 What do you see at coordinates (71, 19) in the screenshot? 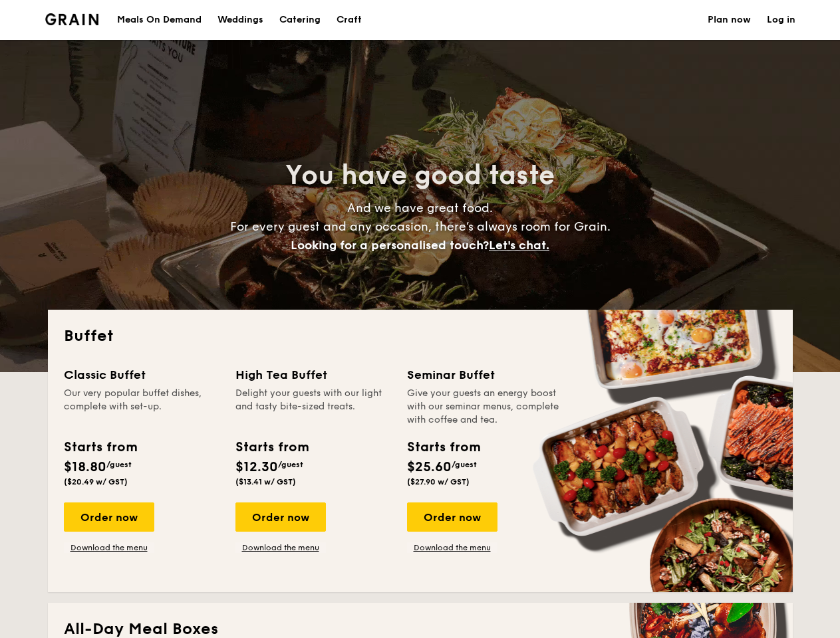
I see `a: Logotype` at bounding box center [71, 19].